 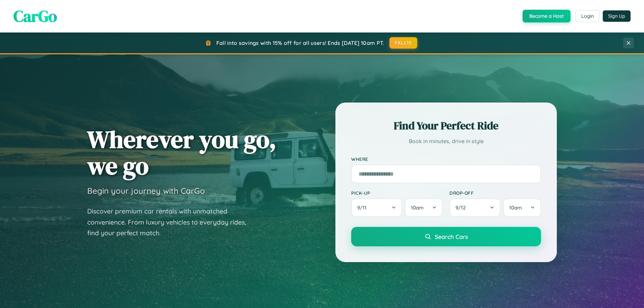 What do you see at coordinates (446, 159) in the screenshot?
I see `label: Where` at bounding box center [446, 159].